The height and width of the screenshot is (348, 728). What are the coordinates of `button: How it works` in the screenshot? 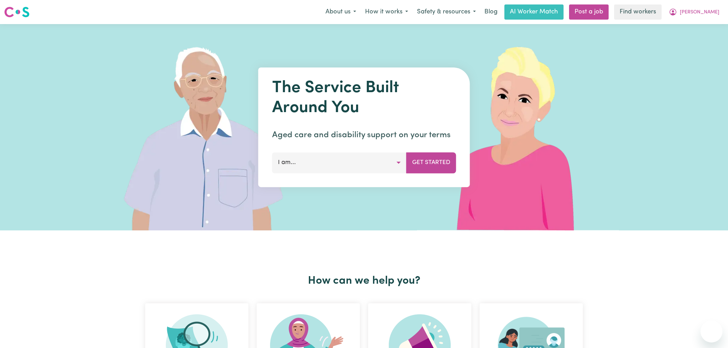 It's located at (386, 12).